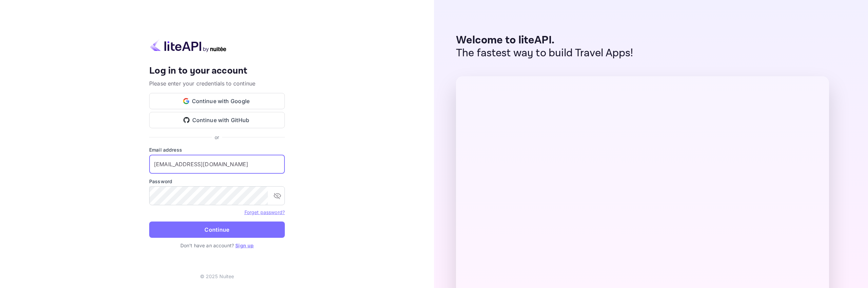  What do you see at coordinates (188, 46) in the screenshot?
I see `img: liteapi` at bounding box center [188, 46].